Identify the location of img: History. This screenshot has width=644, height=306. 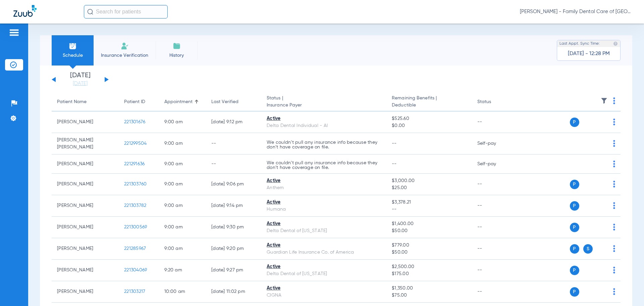
(177, 46).